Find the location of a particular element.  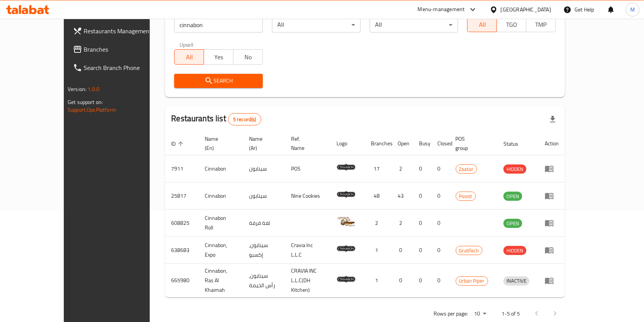

div: Rows per page: is located at coordinates (480, 314).